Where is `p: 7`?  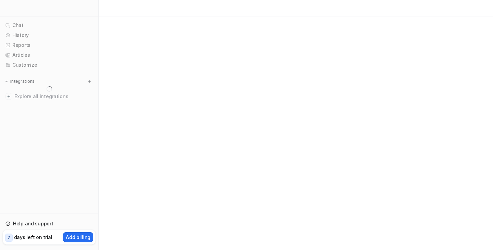 p: 7 is located at coordinates (9, 238).